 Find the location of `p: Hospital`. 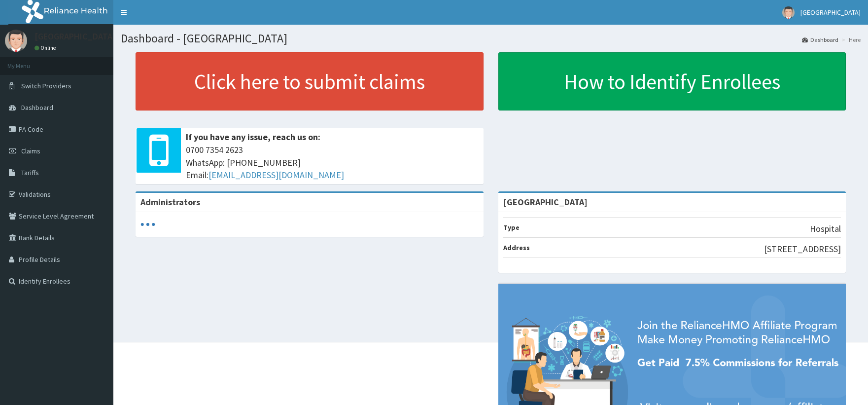

p: Hospital is located at coordinates (826, 229).